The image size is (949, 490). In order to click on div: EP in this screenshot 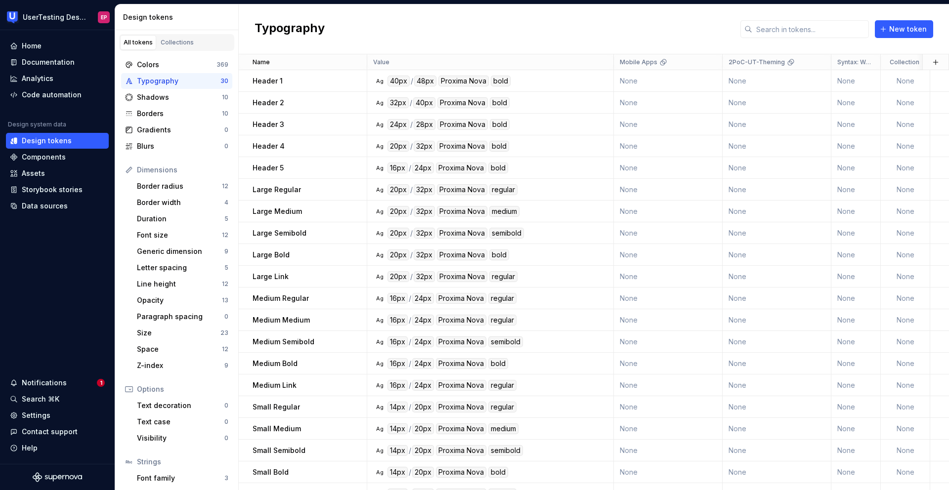, I will do `click(104, 17)`.